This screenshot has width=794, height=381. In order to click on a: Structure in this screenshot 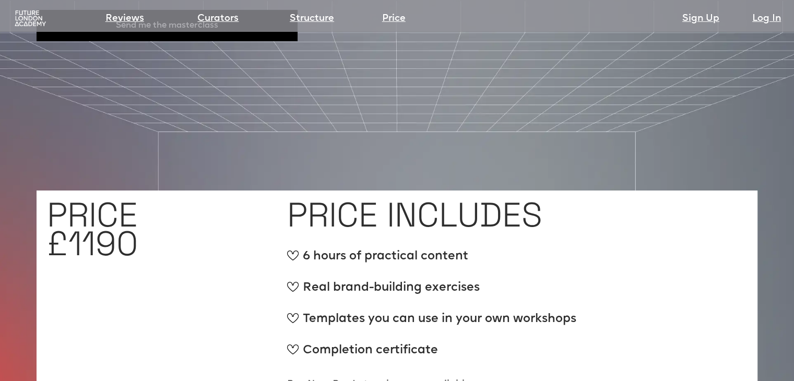, I will do `click(312, 19)`.